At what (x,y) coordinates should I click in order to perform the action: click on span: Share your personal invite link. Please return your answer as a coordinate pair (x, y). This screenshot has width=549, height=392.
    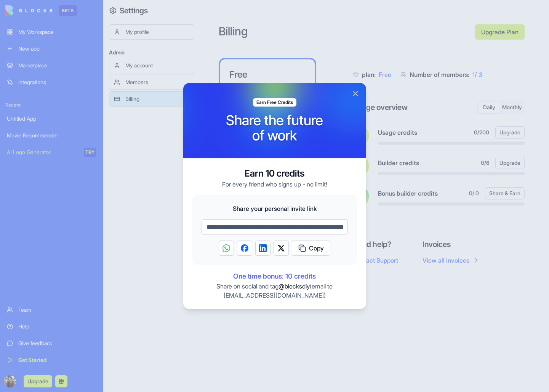
    Looking at the image, I should click on (274, 208).